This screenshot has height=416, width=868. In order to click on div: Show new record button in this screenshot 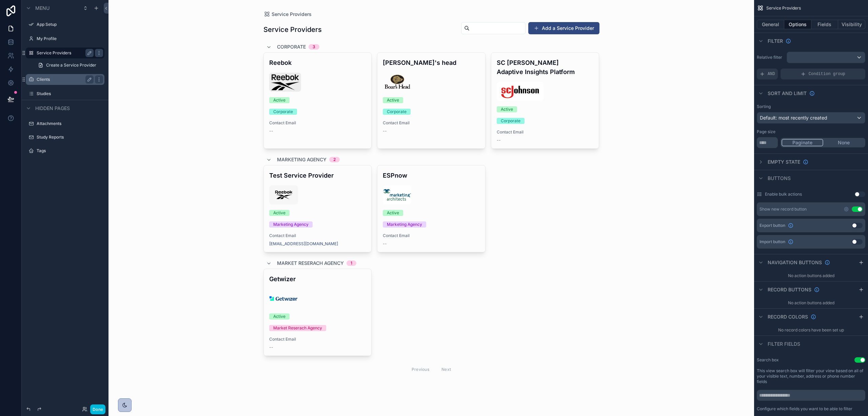, I will do `click(783, 209)`.